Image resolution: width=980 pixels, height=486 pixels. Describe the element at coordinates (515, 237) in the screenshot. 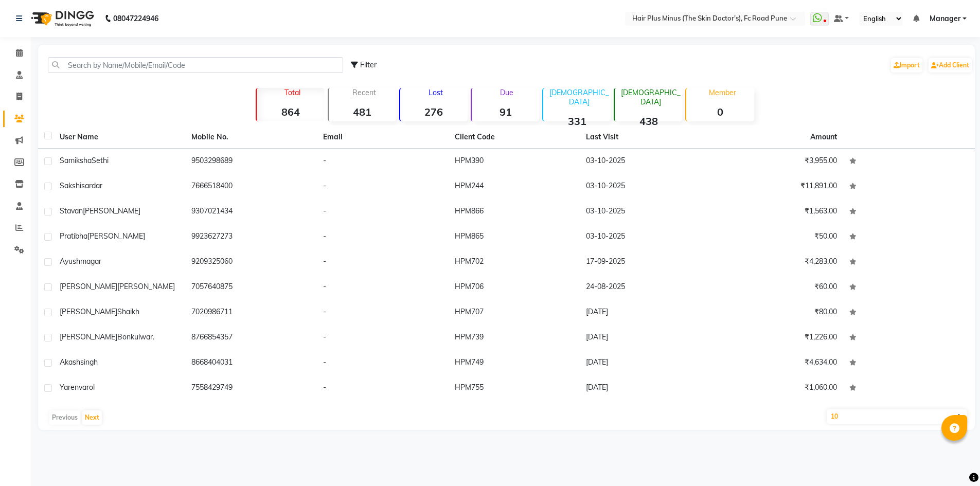

I see `td: HPM865` at that location.